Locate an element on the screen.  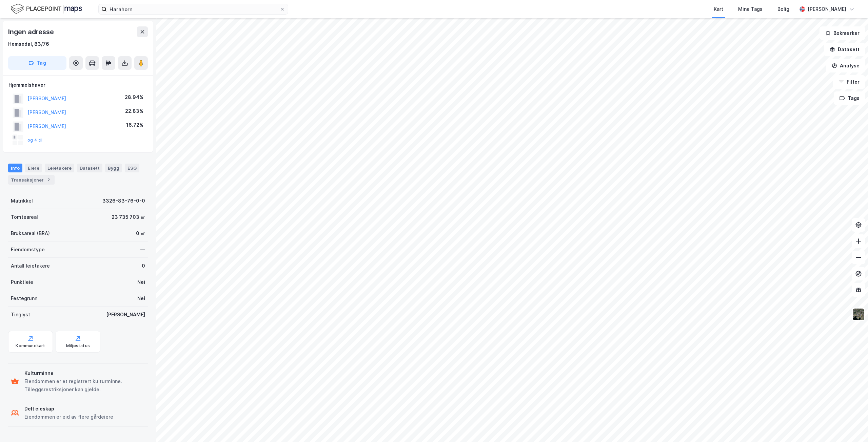
div: Datasett is located at coordinates (90, 168).